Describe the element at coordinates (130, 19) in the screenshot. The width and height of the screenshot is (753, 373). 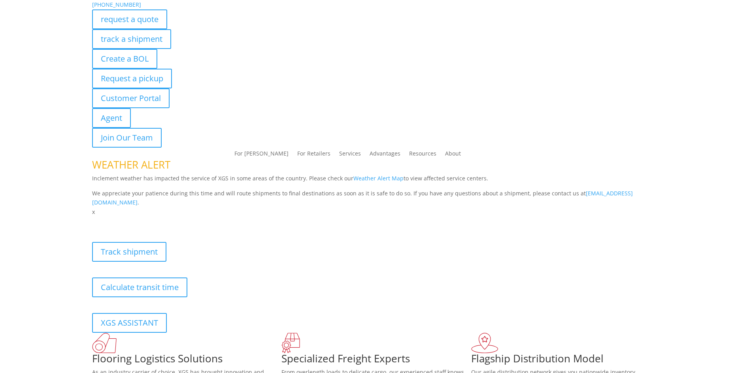
I see `a: request a quote` at that location.